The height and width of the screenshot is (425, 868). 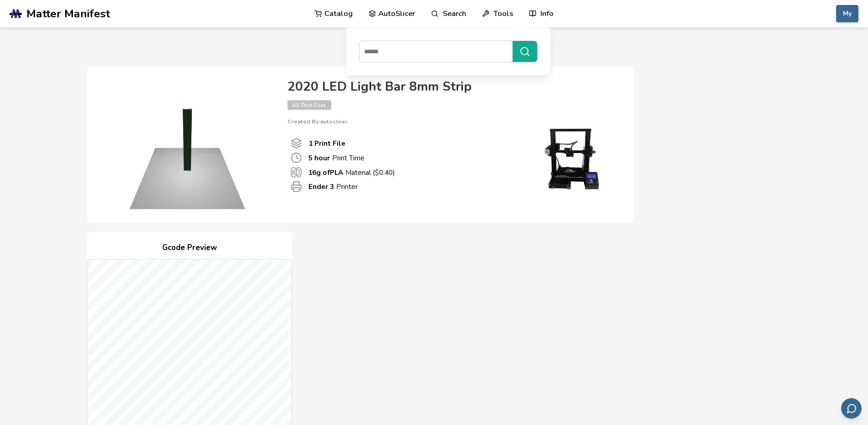 What do you see at coordinates (296, 143) in the screenshot?
I see `span: Number Of Print files` at bounding box center [296, 143].